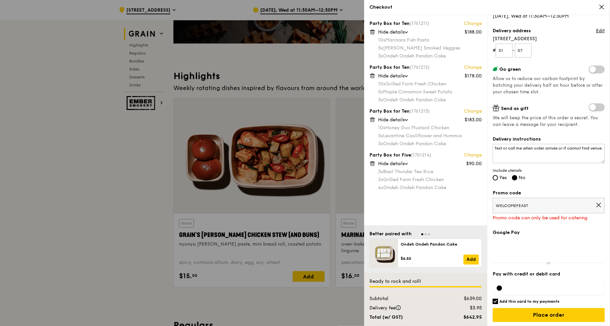  I want to click on span: Allow us to reduce our carbon footprint by batching your delivery half an hour before or after yo..., so click(548, 85).